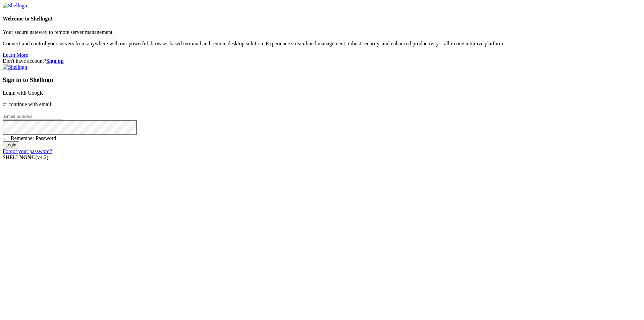 The height and width of the screenshot is (320, 644). I want to click on span: Remember Password, so click(34, 138).